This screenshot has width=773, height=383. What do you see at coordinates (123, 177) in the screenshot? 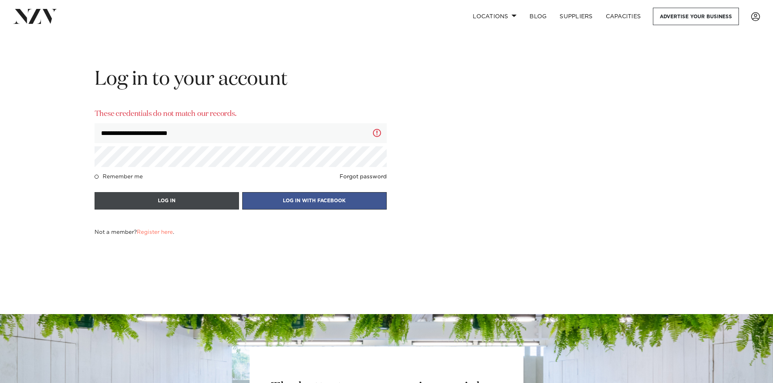
I see `h4: Remember me` at bounding box center [123, 177].